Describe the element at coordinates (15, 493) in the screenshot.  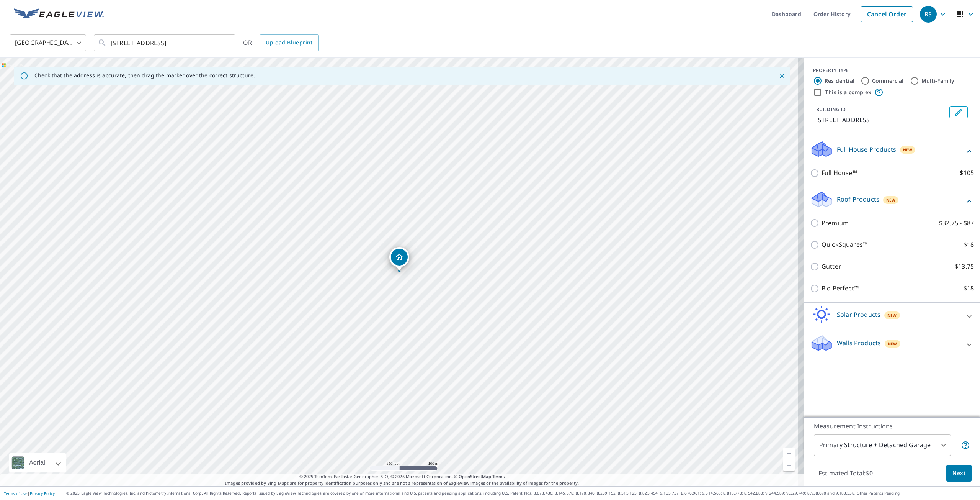
I see `a: Terms of Use` at that location.